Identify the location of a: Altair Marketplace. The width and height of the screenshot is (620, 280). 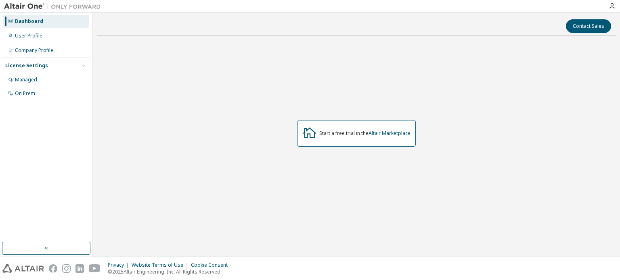
(389, 133).